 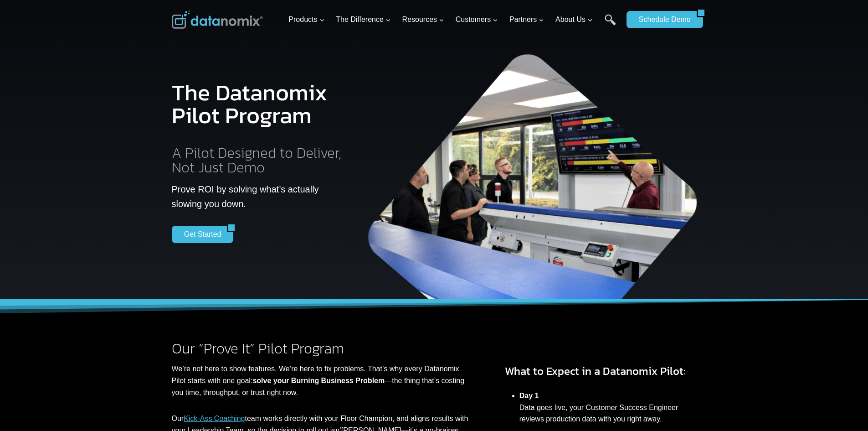 What do you see at coordinates (319, 380) in the screenshot?
I see `strong: solve your Burning Business Problem` at bounding box center [319, 380].